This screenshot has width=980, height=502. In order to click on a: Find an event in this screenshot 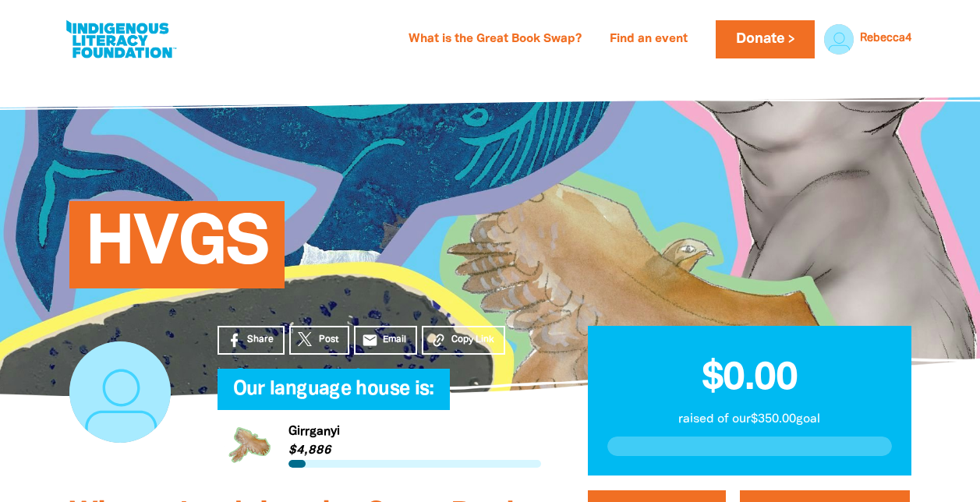, I will do `click(649, 40)`.